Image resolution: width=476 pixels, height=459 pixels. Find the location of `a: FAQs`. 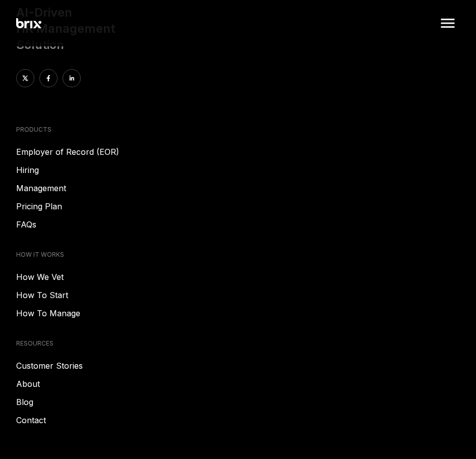

a: FAQs is located at coordinates (238, 224).